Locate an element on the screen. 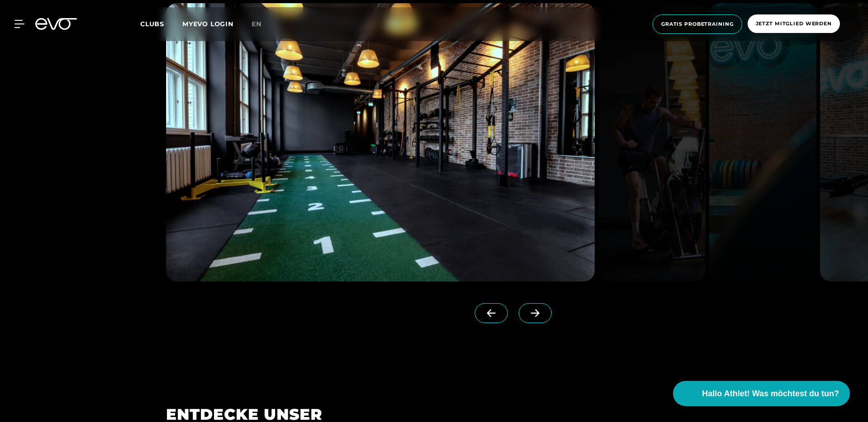 The height and width of the screenshot is (422, 868). a: en is located at coordinates (262, 24).